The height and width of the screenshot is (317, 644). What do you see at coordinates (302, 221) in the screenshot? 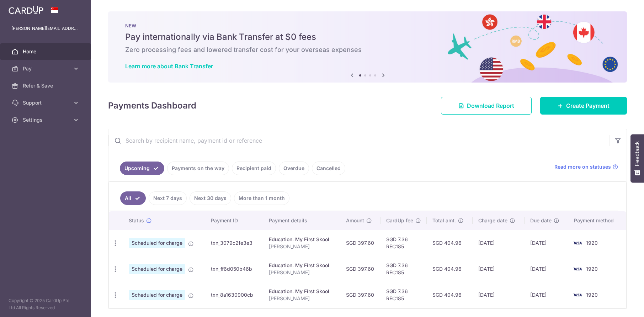
I see `th: Payment details` at bounding box center [302, 221].